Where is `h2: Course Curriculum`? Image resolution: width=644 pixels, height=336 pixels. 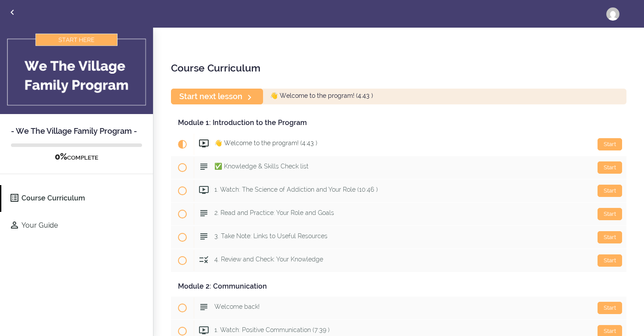 h2: Course Curriculum is located at coordinates (398, 68).